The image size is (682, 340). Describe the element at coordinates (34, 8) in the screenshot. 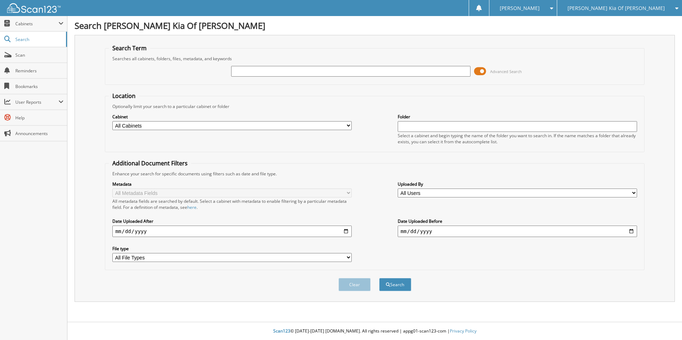

I see `img: scan123-logo-white.svg` at that location.